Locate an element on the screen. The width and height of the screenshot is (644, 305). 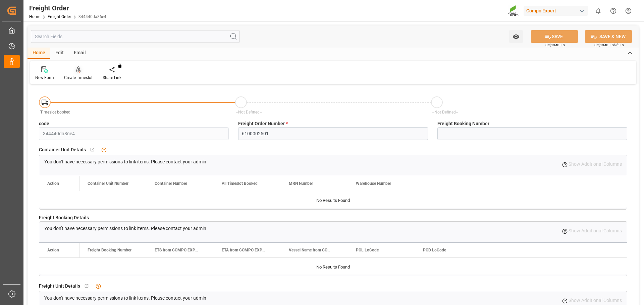
span: Warehouse Number is located at coordinates (373, 184).